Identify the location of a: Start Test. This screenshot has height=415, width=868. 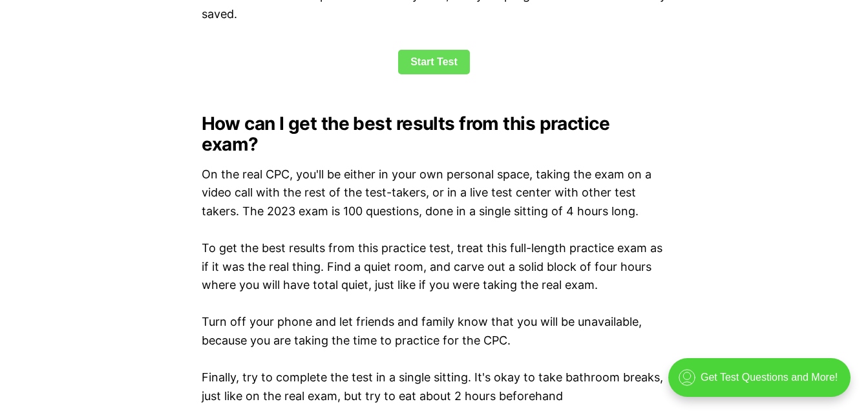
(434, 62).